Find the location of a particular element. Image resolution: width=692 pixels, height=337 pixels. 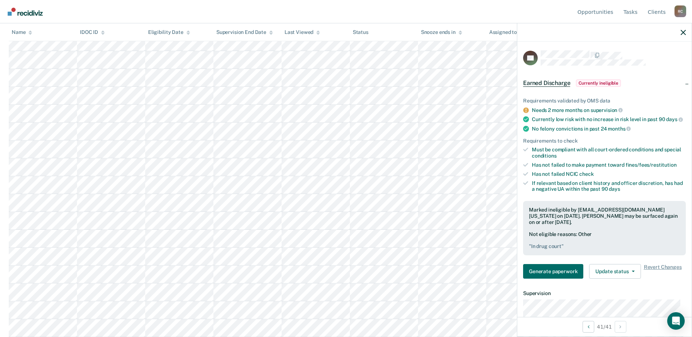

span: Earned Discharge is located at coordinates (547, 83).